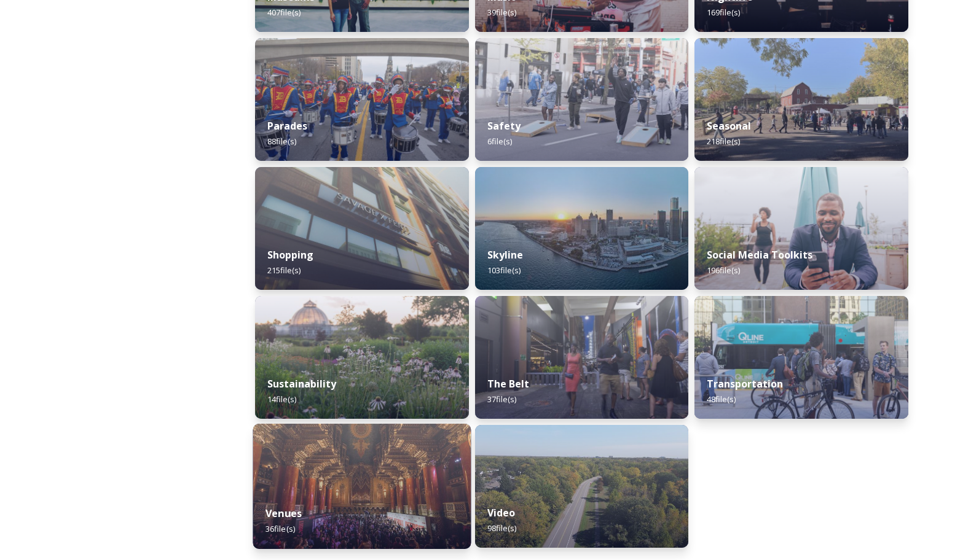  Describe the element at coordinates (290, 255) in the screenshot. I see `strong: Shopping` at that location.